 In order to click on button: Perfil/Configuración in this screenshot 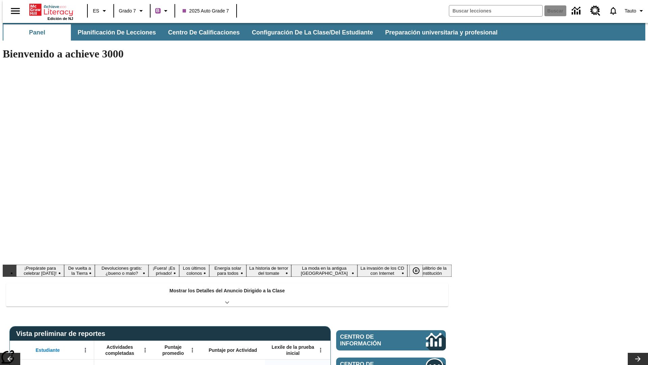, I will do `click(635, 11)`.